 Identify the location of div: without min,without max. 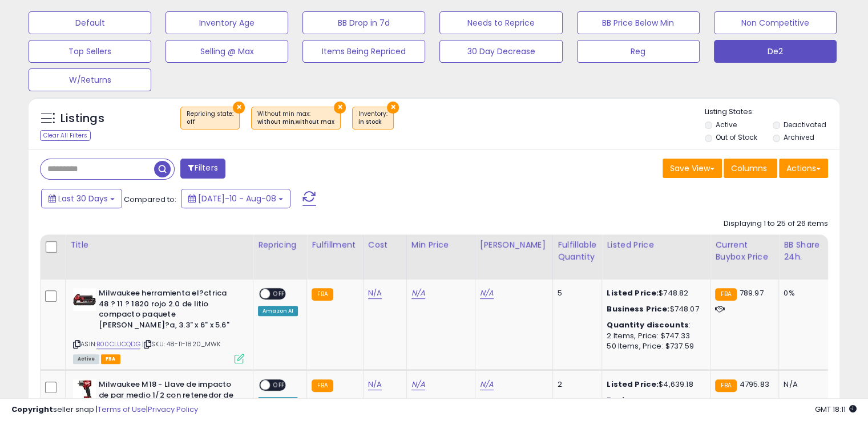
(295, 122).